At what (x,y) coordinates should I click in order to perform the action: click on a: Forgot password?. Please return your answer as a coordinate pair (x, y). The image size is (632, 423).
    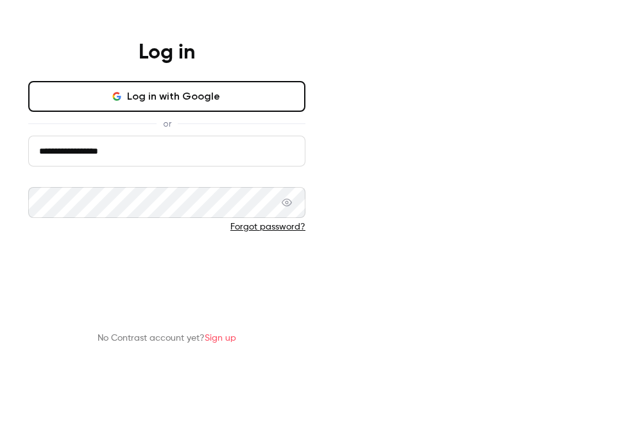
    Looking at the image, I should click on (268, 227).